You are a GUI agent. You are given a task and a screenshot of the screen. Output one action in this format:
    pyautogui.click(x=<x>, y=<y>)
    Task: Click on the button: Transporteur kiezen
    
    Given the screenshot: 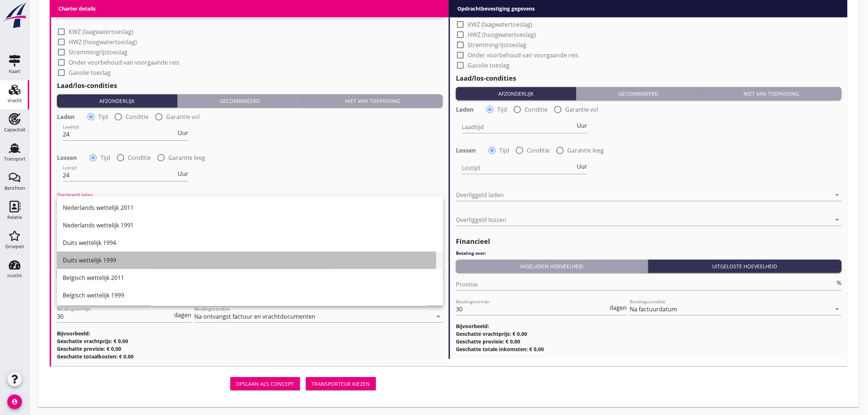 What is the action you would take?
    pyautogui.click(x=341, y=384)
    